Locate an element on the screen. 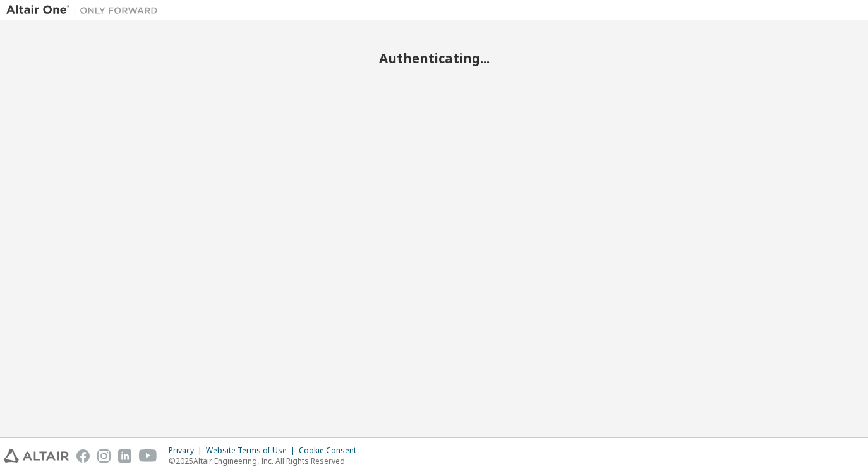 The image size is (868, 474). h2: Authenticating... is located at coordinates (434, 58).